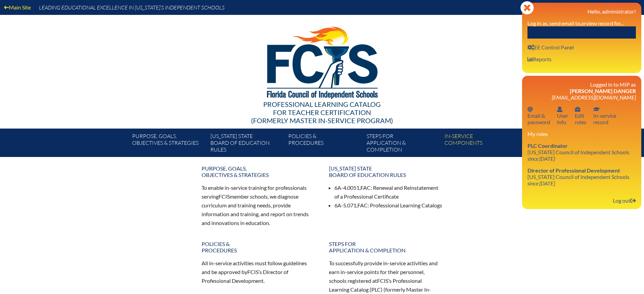 The width and height of the screenshot is (644, 294). What do you see at coordinates (633, 201) in the screenshot?
I see `svg: Log out` at bounding box center [633, 201].